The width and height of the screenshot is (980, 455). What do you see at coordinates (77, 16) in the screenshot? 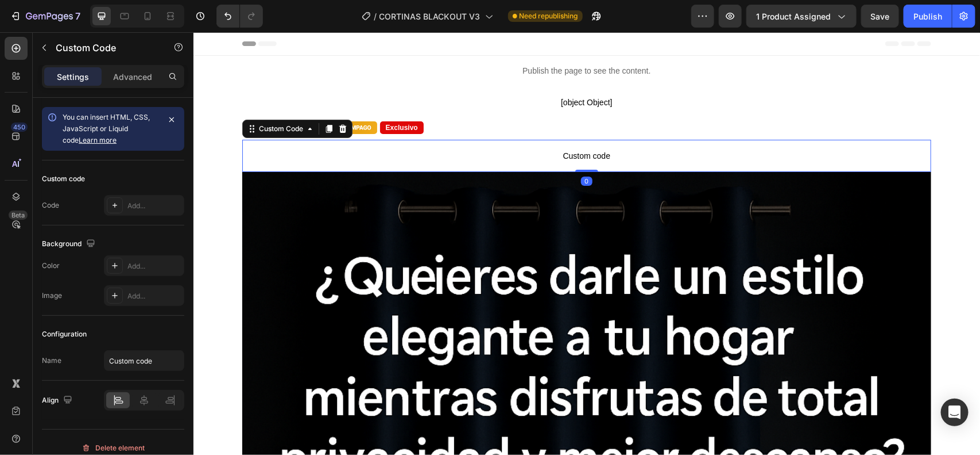
I see `p: 7` at bounding box center [77, 16].